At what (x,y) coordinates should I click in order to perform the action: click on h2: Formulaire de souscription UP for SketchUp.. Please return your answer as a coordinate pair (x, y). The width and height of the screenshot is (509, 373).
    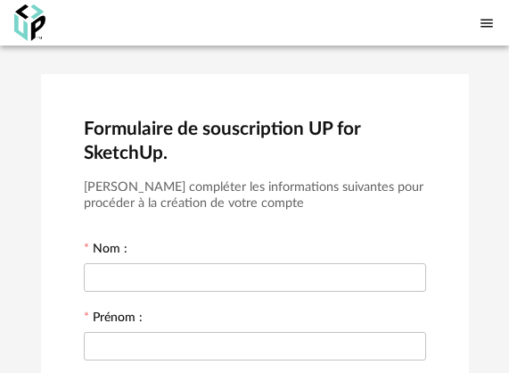
    Looking at the image, I should click on (255, 141).